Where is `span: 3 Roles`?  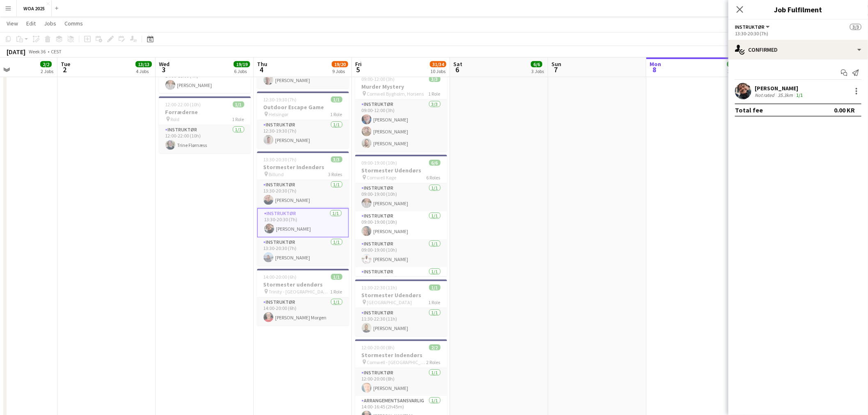
span: 3 Roles is located at coordinates (335, 174).